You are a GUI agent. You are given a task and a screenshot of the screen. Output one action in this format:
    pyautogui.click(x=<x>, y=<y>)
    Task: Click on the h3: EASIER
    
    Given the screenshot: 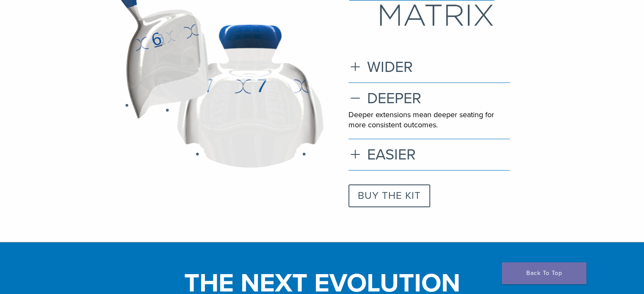 What is the action you would take?
    pyautogui.click(x=429, y=155)
    